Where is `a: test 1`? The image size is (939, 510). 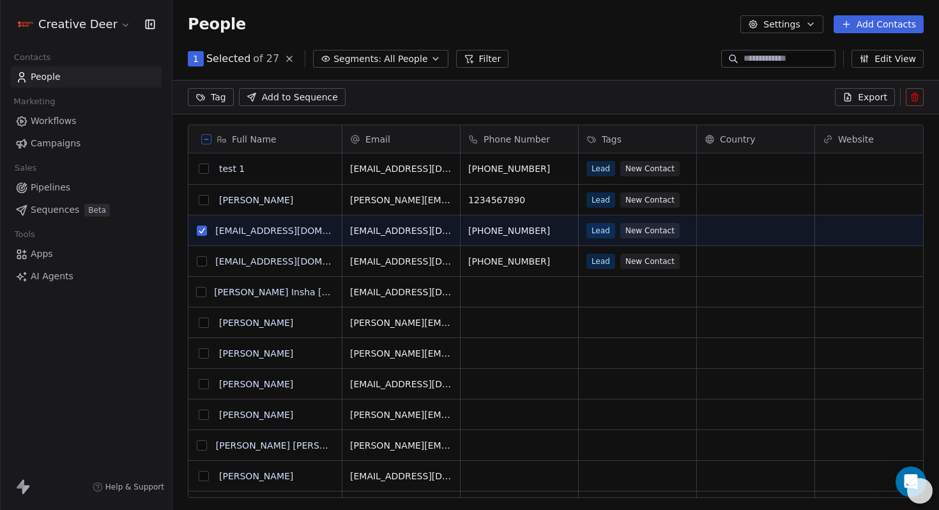
a: test 1 is located at coordinates (232, 169).